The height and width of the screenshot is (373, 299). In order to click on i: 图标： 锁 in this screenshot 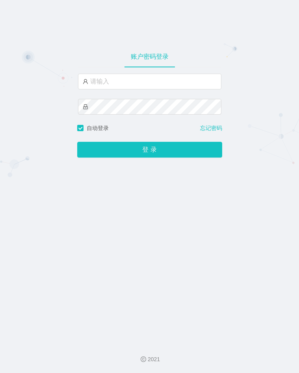, I will do `click(85, 107)`.